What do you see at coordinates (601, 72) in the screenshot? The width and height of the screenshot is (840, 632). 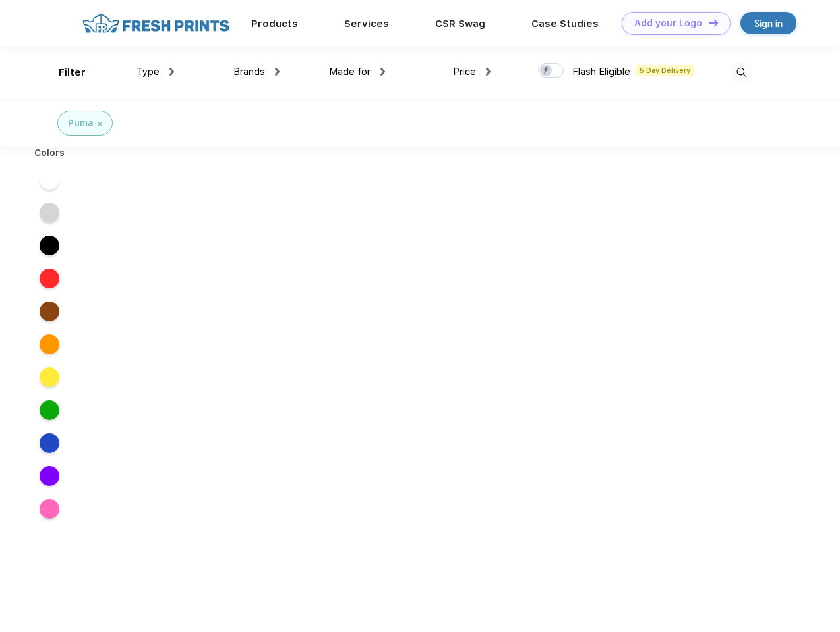 I see `span: Flash Eligible` at bounding box center [601, 72].